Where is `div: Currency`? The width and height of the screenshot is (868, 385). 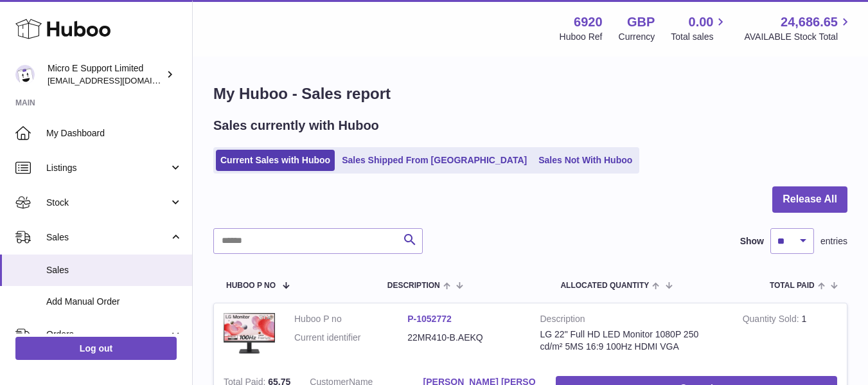 div: Currency is located at coordinates (637, 37).